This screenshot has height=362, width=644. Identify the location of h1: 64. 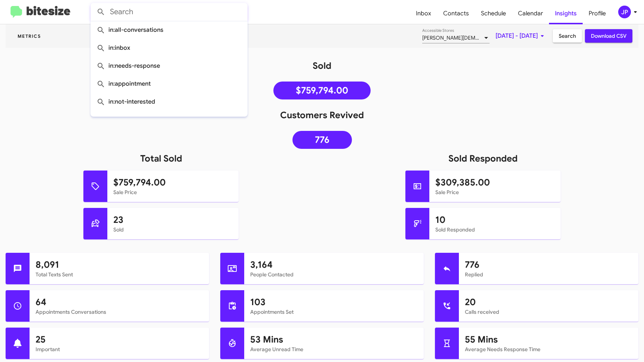
(119, 302).